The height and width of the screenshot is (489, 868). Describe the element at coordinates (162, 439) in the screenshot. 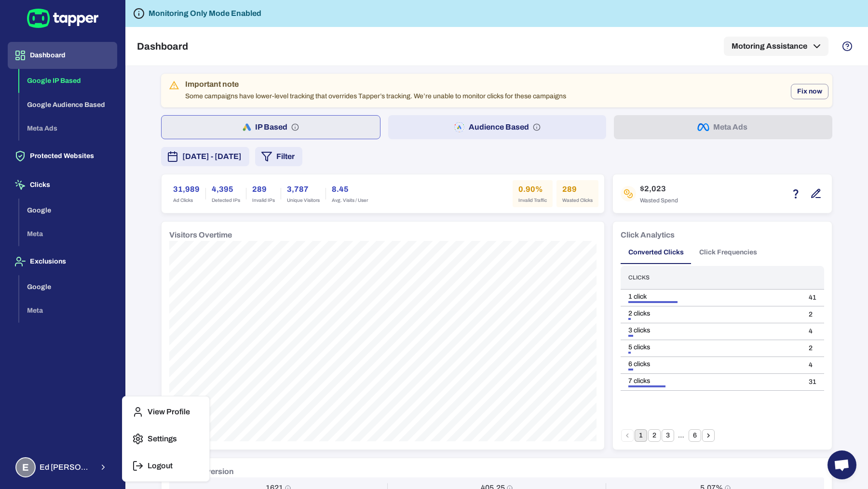

I see `p: Settings` at that location.